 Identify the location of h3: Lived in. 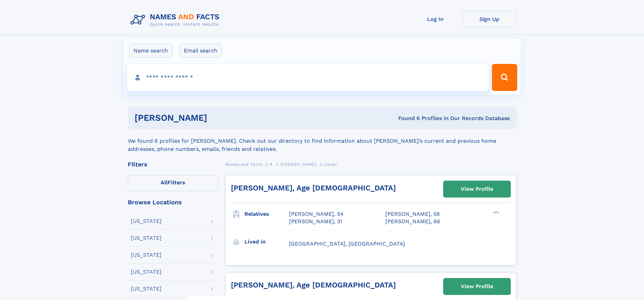
(267, 242).